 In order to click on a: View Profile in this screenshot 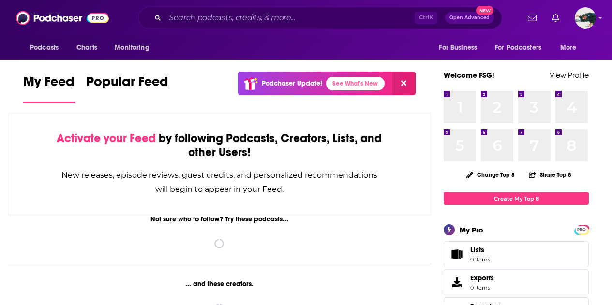, I will do `click(569, 75)`.